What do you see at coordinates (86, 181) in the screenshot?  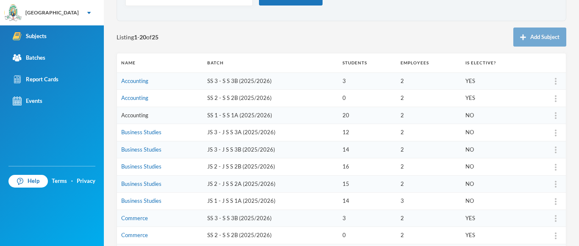 I see `a: Privacy` at bounding box center [86, 181].